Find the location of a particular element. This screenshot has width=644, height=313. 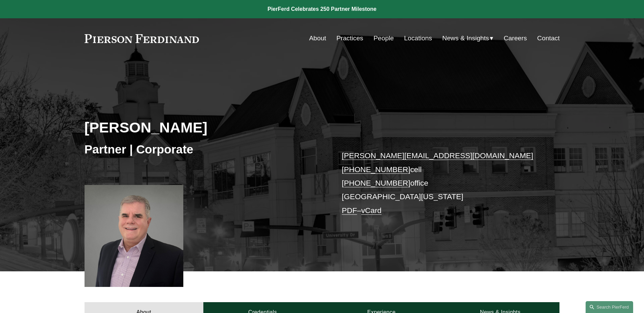

a: About is located at coordinates (318, 38).